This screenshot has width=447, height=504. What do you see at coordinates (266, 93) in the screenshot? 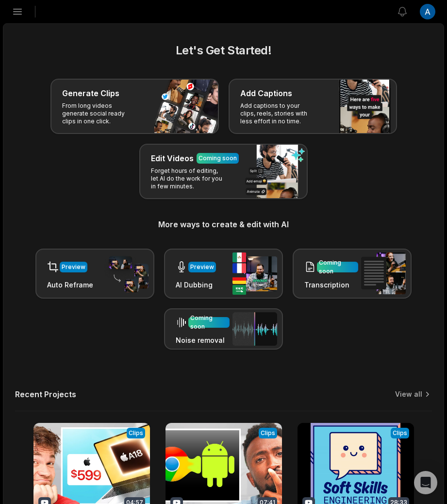
I see `h3: Add Captions` at bounding box center [266, 93].